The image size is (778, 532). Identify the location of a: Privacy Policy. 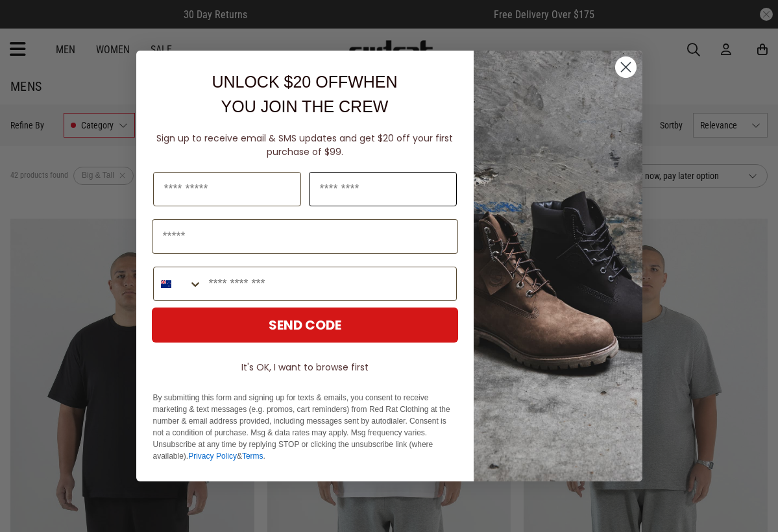
(212, 455).